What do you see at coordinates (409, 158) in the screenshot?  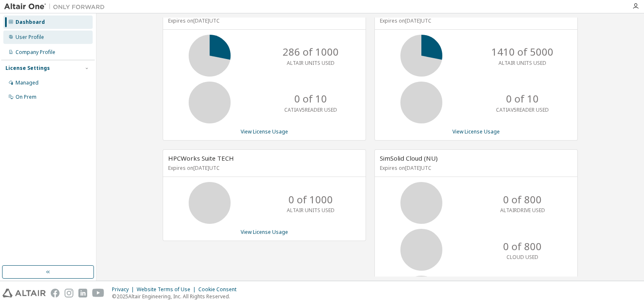 I see `span: SimSolid Cloud (NU)` at bounding box center [409, 158].